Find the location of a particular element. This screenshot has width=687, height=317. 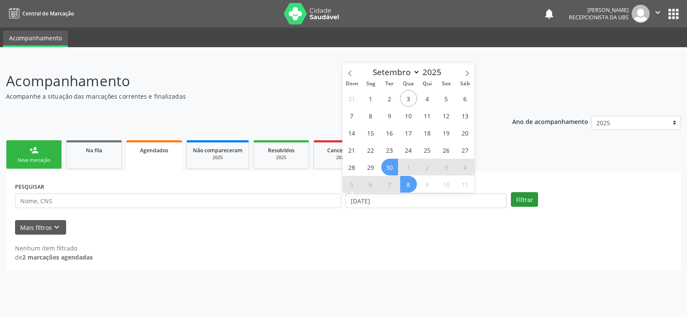

span: Setembro 26, 2025 is located at coordinates (446, 150).